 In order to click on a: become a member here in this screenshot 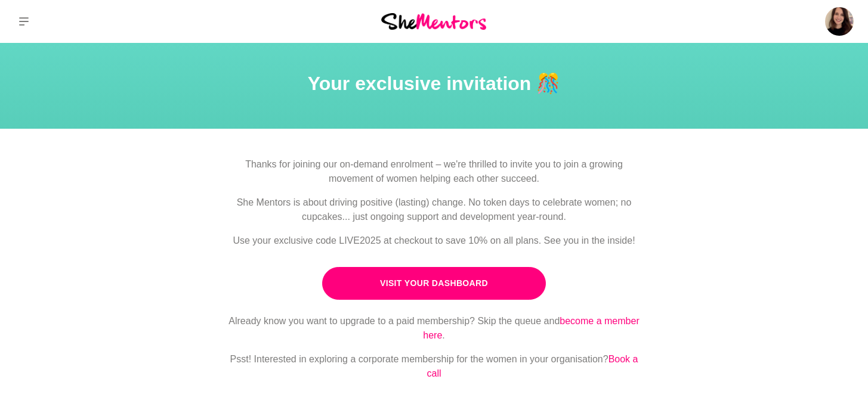, I will do `click(531, 328)`.